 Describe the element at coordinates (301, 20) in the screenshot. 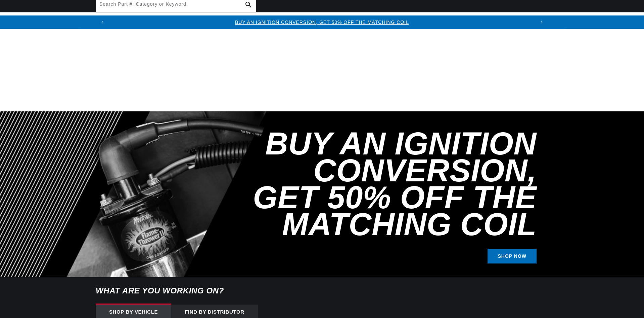

I see `summary: Headers, Exhausts & Components` at that location.